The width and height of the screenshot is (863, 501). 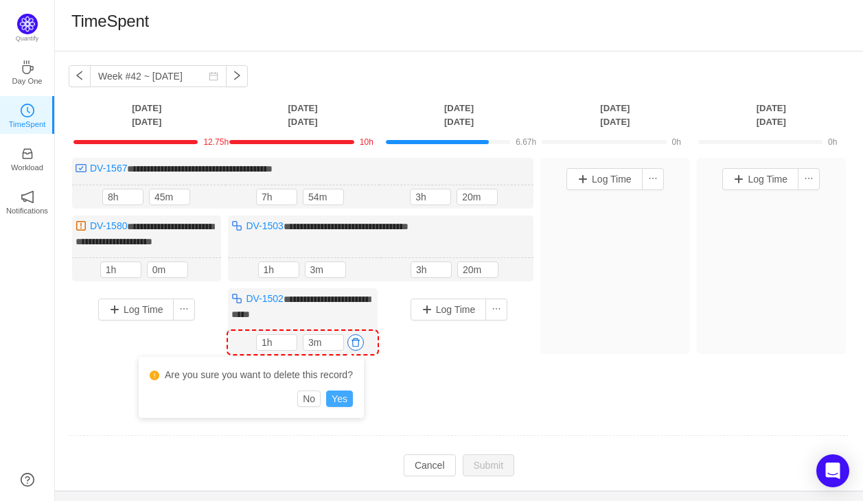 I want to click on p: Workload, so click(x=27, y=167).